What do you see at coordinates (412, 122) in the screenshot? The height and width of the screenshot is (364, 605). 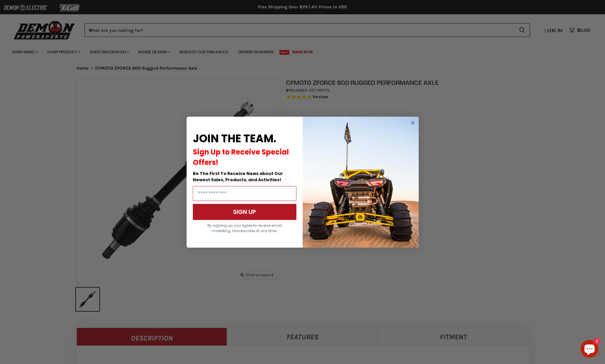 I see `button: Close dialog` at bounding box center [412, 122].